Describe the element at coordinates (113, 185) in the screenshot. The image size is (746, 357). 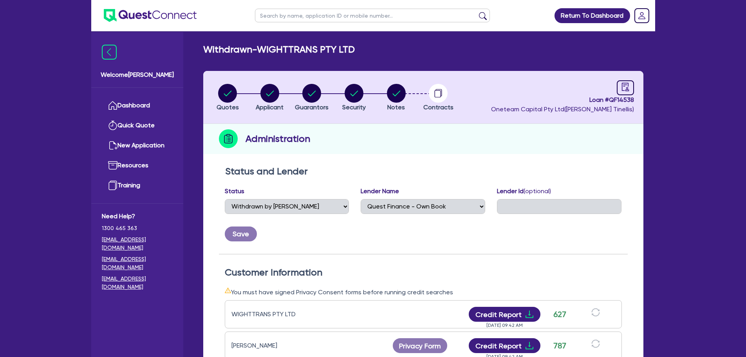
I see `img: training` at that location.